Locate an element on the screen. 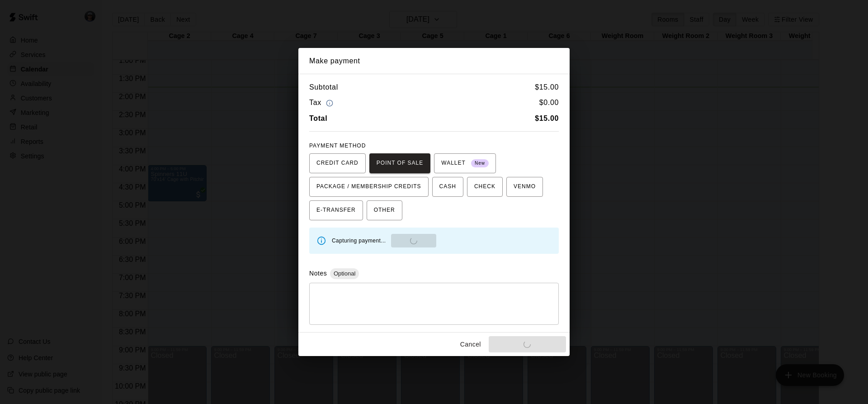 This screenshot has width=868, height=404. span: PAYMENT METHOD is located at coordinates (337, 146).